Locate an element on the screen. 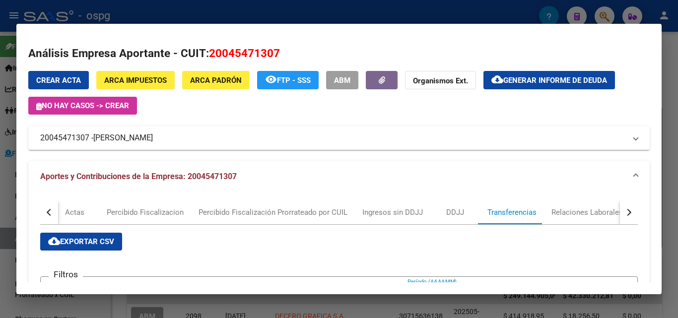  button: ARCA Padrón is located at coordinates (216, 80).